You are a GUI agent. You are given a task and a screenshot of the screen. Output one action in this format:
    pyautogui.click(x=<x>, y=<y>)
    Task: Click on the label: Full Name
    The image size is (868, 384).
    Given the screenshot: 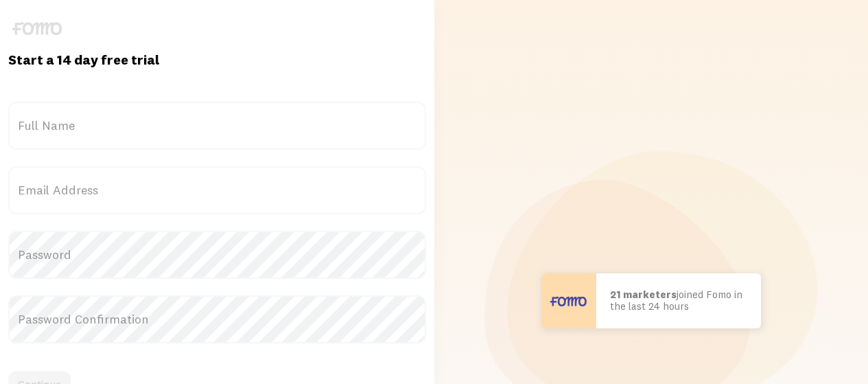 What is the action you would take?
    pyautogui.click(x=217, y=125)
    